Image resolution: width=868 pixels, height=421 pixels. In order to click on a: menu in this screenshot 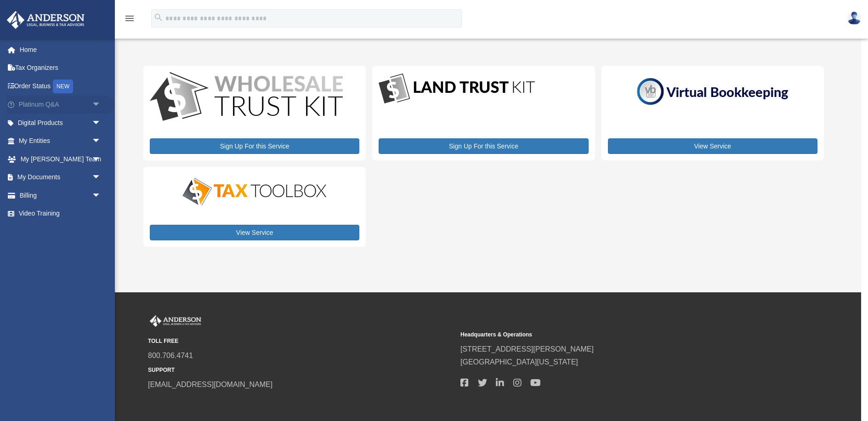, I will do `click(130, 20)`.